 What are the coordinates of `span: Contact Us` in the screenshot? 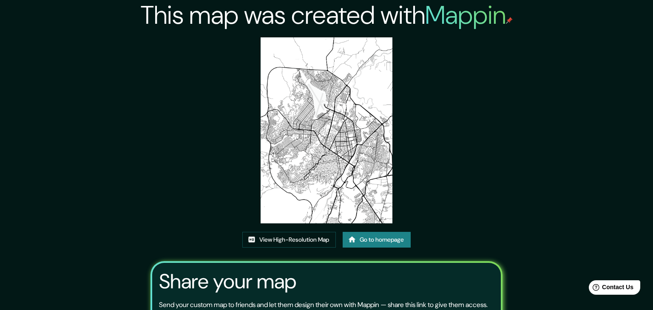 It's located at (40, 10).